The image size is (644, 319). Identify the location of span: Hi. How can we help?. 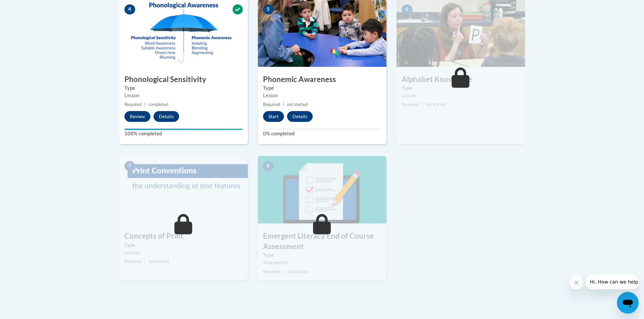
(29, 7).